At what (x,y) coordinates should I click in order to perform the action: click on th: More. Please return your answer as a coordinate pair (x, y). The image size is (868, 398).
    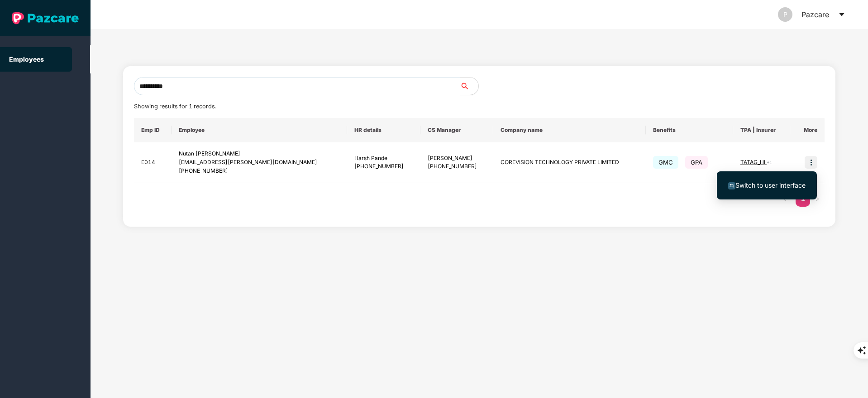
    Looking at the image, I should click on (807, 130).